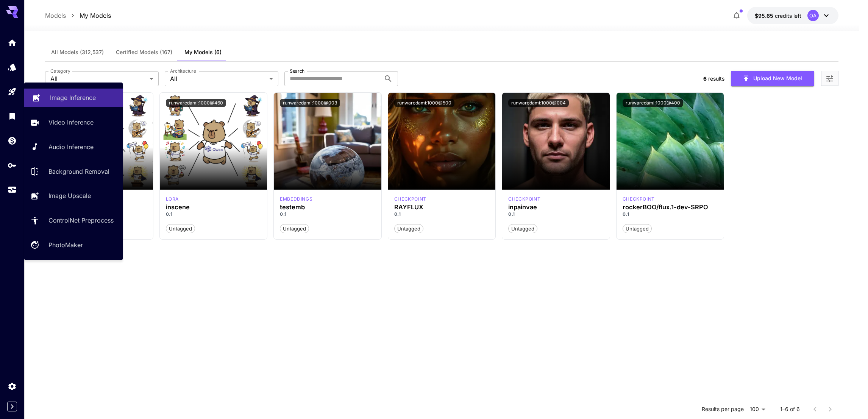  I want to click on p: embeddings, so click(296, 199).